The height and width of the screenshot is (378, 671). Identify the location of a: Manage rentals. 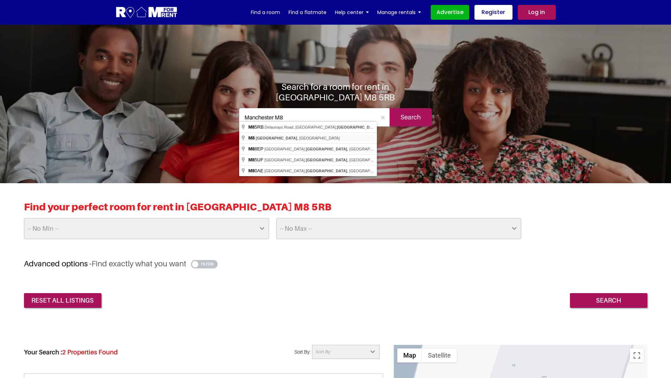
(399, 12).